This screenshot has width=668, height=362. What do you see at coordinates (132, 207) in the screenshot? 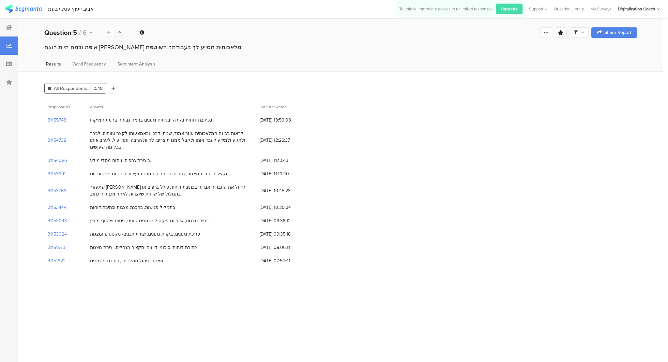
I see `div: בתמלול פגישות, בהכנת מצגות וכתיבת דוחות` at bounding box center [132, 207].